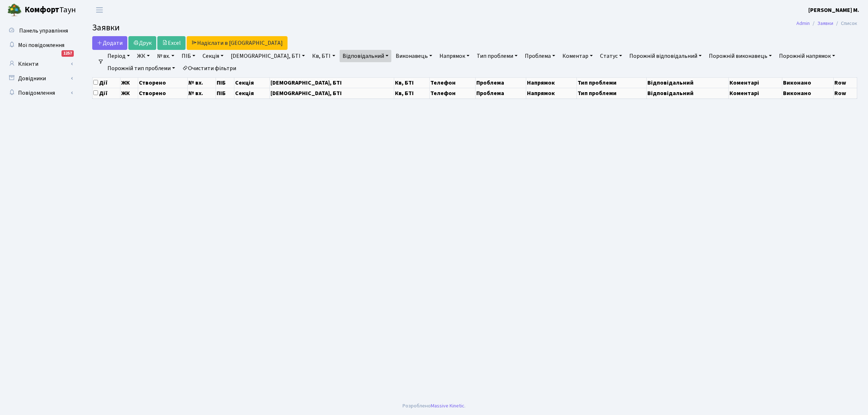  What do you see at coordinates (100, 10) in the screenshot?
I see `button: Переключити навігацію` at bounding box center [100, 10].